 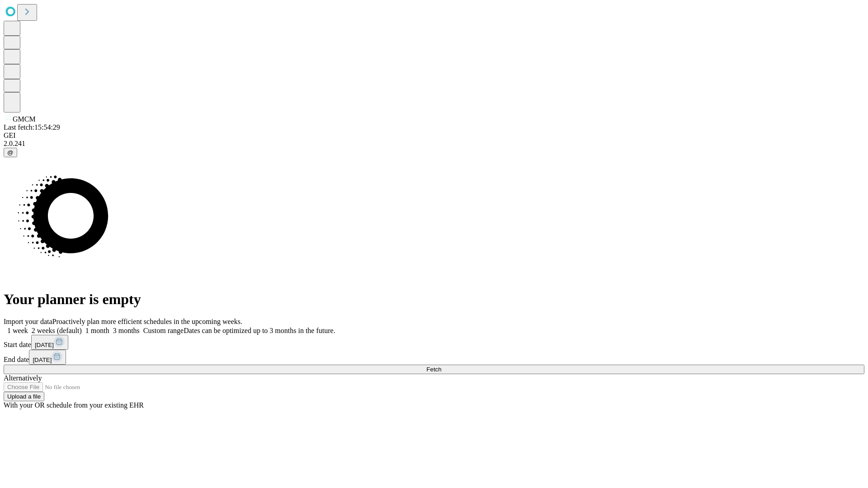 I want to click on span: 2 weeks (default), so click(x=56, y=330).